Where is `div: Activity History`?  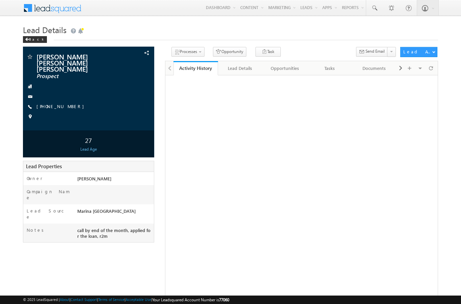
div: Activity History is located at coordinates (196, 68).